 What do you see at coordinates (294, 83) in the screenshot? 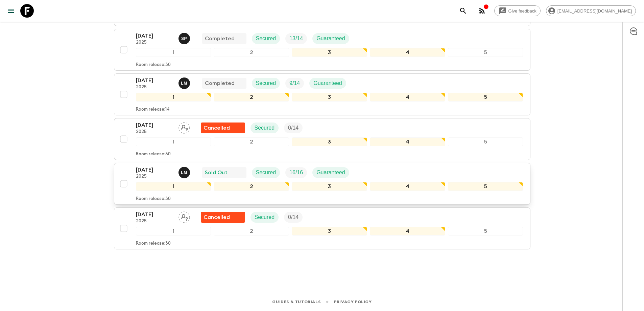
I see `p: 9 / 14` at bounding box center [294, 83].